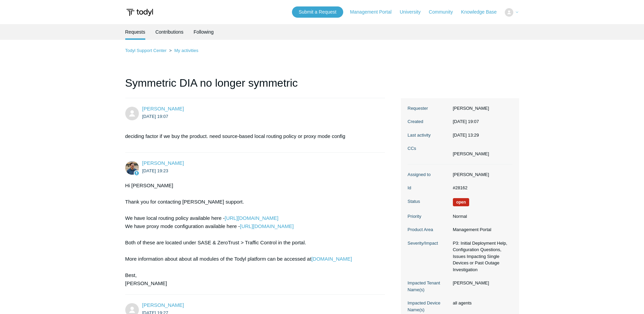 This screenshot has height=314, width=644. Describe the element at coordinates (428, 108) in the screenshot. I see `dt: Requester` at that location.